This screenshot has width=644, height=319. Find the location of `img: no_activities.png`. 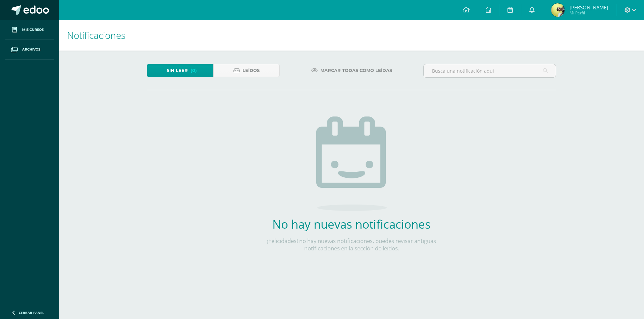

img: no_activities.png is located at coordinates (351, 164).